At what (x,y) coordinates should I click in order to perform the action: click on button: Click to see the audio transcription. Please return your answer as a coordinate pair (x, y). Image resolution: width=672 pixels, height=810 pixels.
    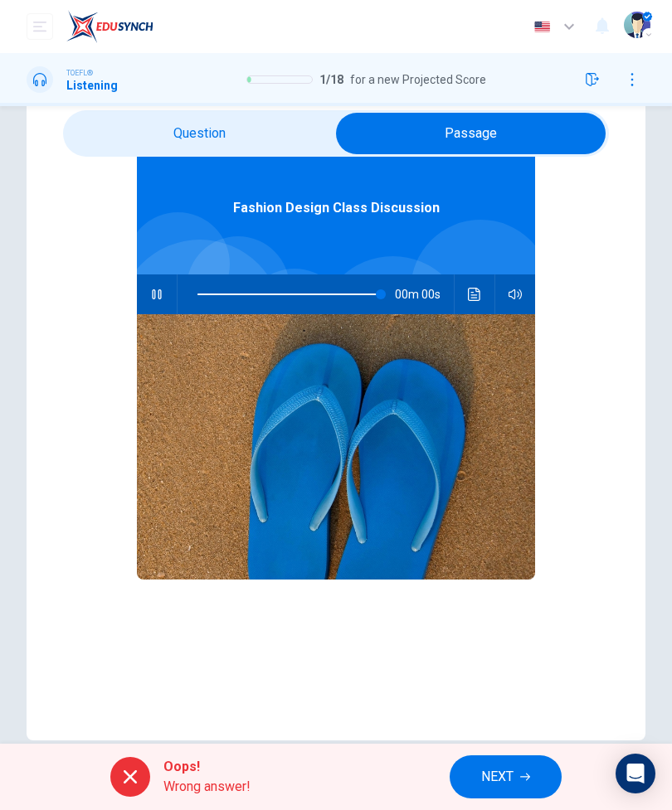
    Looking at the image, I should click on (474, 294).